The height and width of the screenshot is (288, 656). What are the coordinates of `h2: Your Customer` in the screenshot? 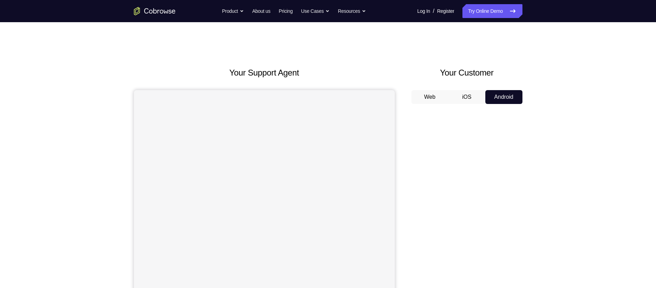 It's located at (467, 73).